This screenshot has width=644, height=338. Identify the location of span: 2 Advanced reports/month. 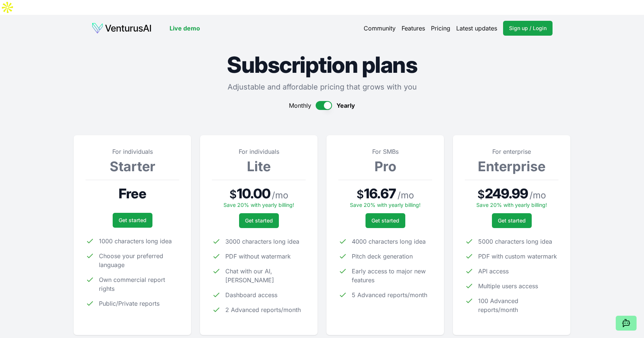
(263, 310).